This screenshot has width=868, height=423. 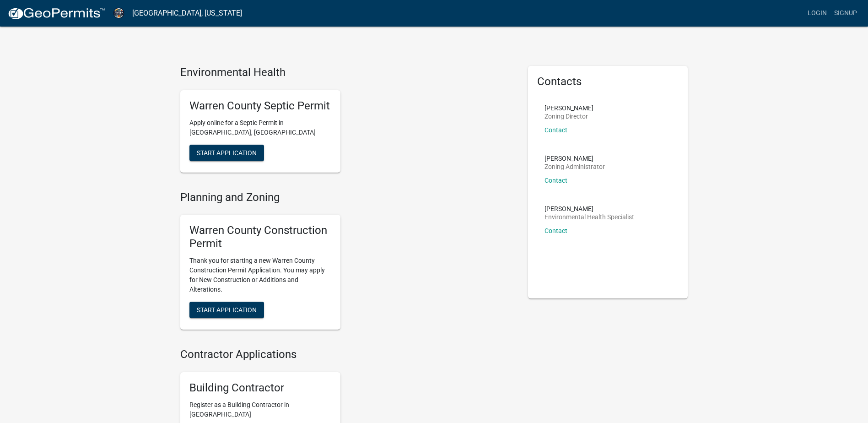 I want to click on a: Signup, so click(x=846, y=14).